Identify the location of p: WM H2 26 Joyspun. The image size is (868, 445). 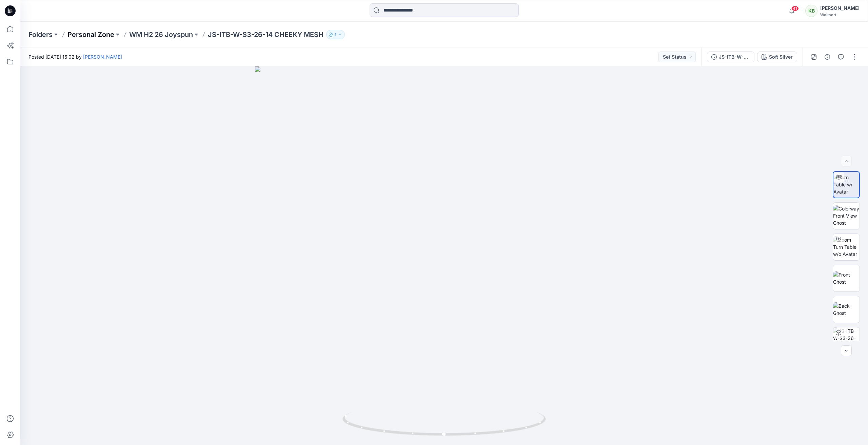
(161, 35).